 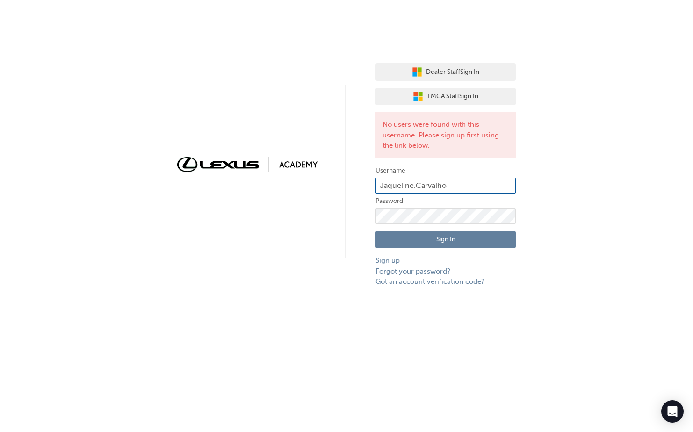 I want to click on label: Password, so click(x=446, y=201).